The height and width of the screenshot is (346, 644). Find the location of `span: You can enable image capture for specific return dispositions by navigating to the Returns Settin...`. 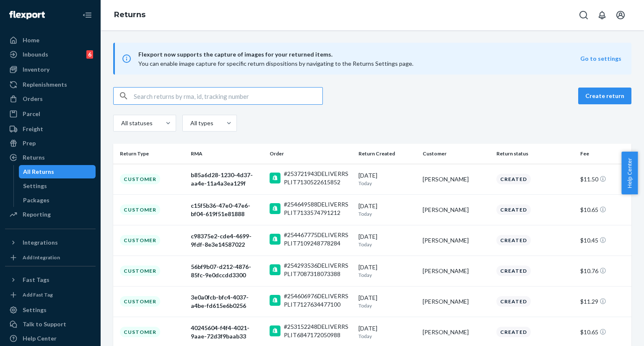

span: You can enable image capture for specific return dispositions by navigating to the Returns Settin... is located at coordinates (276, 64).